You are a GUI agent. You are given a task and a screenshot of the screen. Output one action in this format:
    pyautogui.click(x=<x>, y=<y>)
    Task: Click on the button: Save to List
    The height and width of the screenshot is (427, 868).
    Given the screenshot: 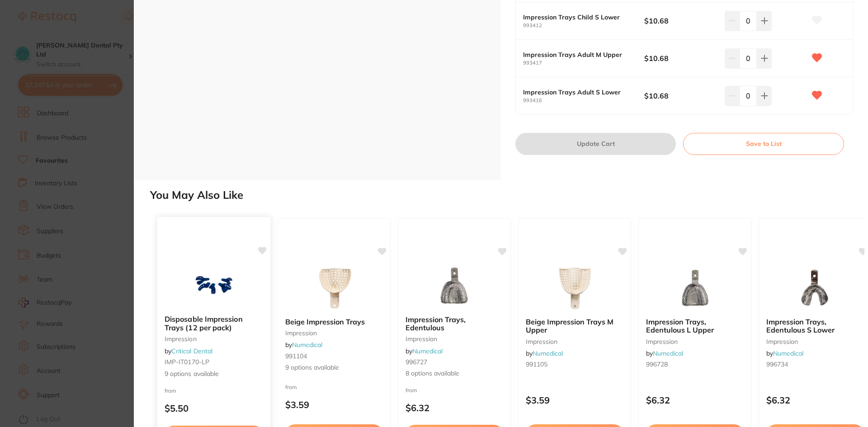 What is the action you would take?
    pyautogui.click(x=764, y=144)
    